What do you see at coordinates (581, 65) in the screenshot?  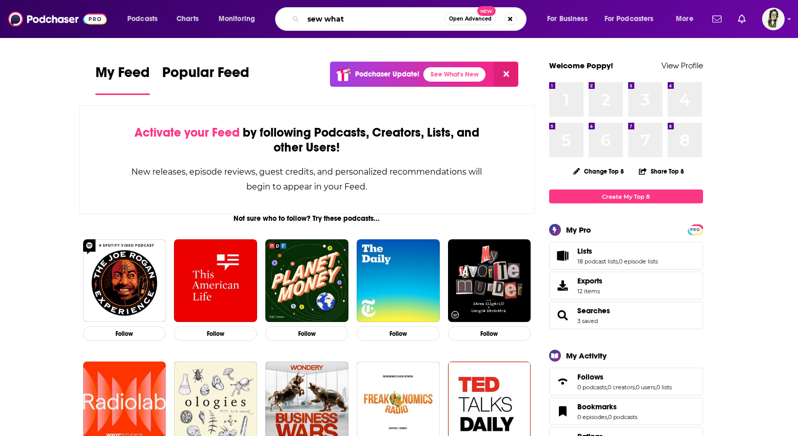 I see `a: Welcome Poppy!` at bounding box center [581, 65].